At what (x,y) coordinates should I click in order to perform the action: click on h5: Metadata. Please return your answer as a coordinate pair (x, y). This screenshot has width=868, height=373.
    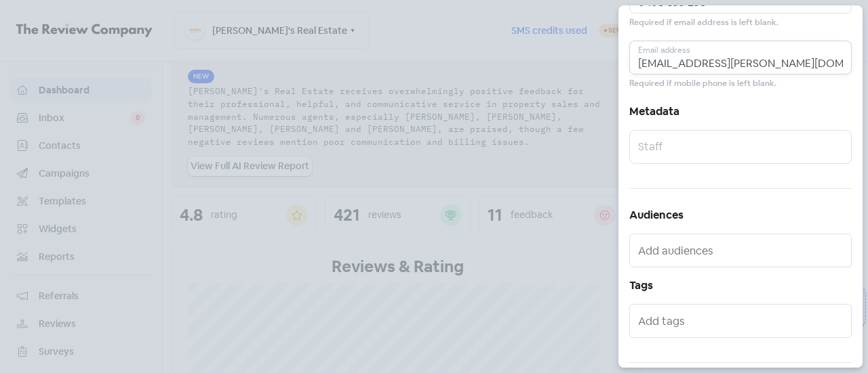
    Looking at the image, I should click on (740, 112).